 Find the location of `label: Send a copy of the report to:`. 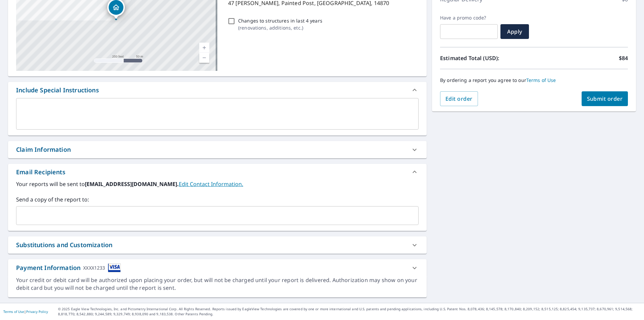

label: Send a copy of the report to: is located at coordinates (217, 200).